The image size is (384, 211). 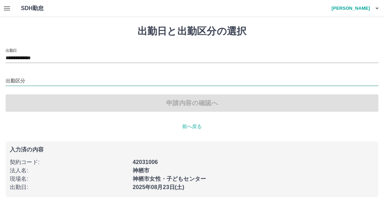 What do you see at coordinates (11, 50) in the screenshot?
I see `label: 出勤日` at bounding box center [11, 50].